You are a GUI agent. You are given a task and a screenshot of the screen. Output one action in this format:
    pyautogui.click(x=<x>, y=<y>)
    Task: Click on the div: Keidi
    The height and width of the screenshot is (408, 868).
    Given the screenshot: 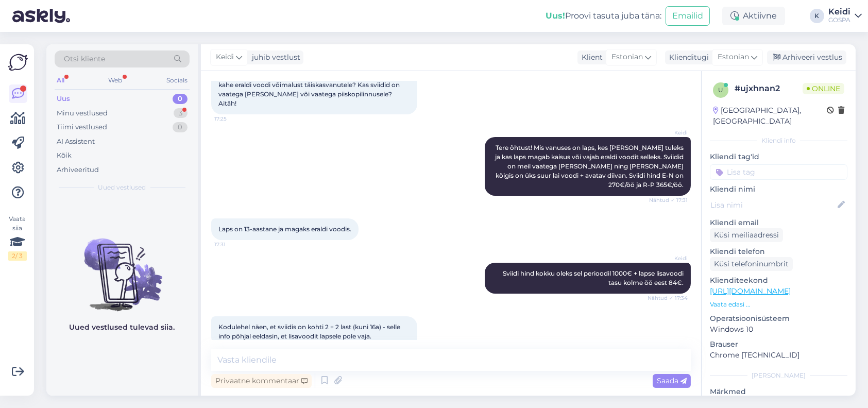 What is the action you would take?
    pyautogui.click(x=839, y=12)
    